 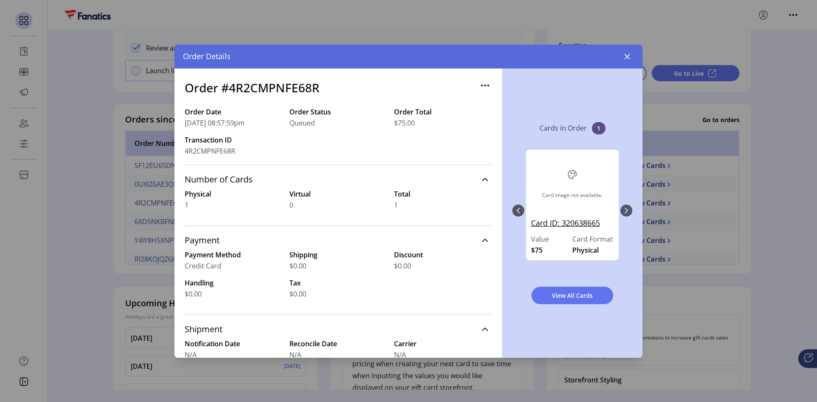 What do you see at coordinates (443, 112) in the screenshot?
I see `label: Order Total` at bounding box center [443, 112].